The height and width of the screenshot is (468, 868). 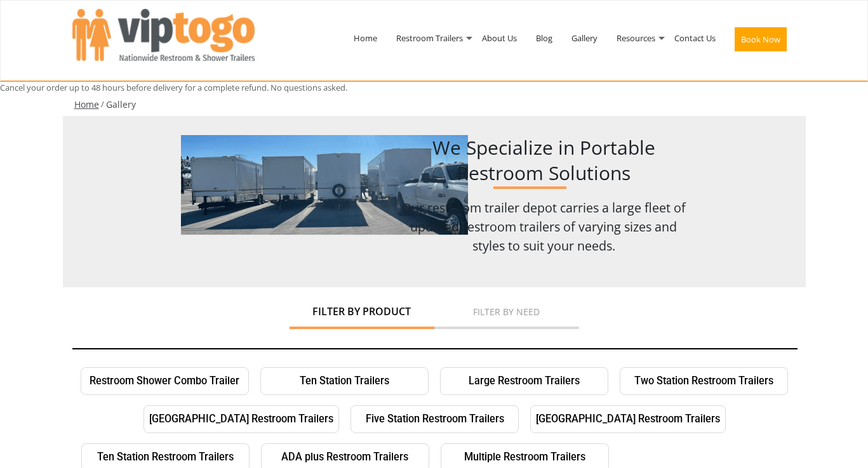 I want to click on a: About Us, so click(x=499, y=38).